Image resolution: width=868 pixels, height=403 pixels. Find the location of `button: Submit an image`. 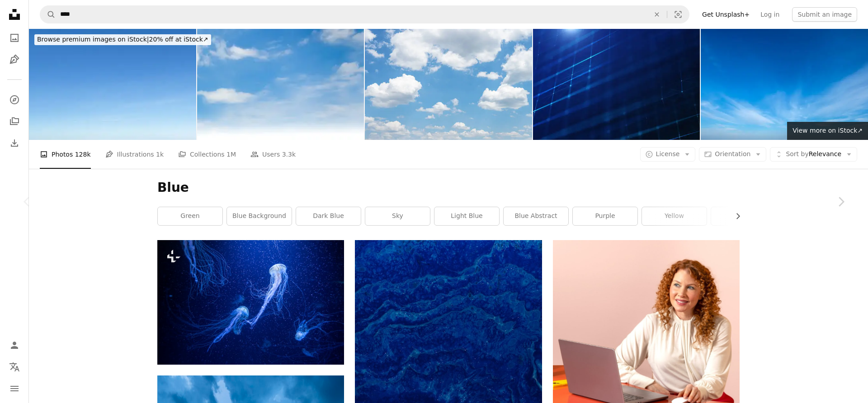

button: Submit an image is located at coordinates (824, 14).